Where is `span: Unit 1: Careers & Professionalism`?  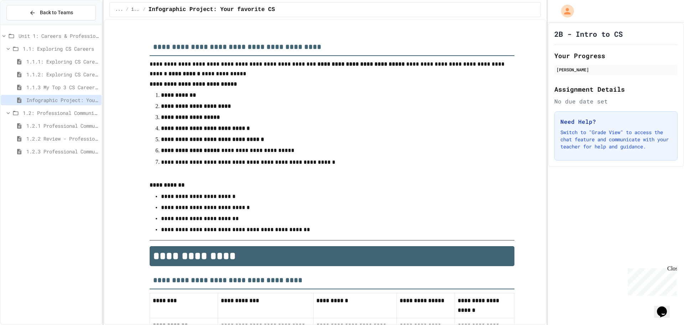
span: Unit 1: Careers & Professionalism is located at coordinates (58, 36).